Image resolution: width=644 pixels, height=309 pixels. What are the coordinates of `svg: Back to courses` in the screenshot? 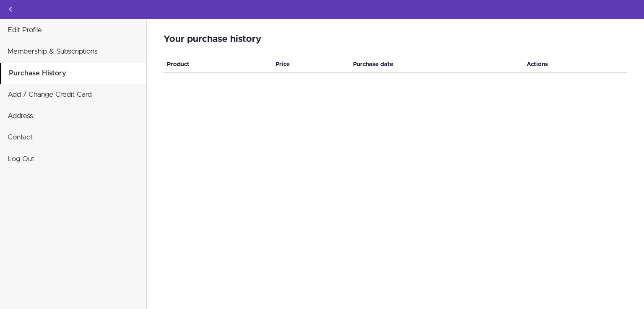 It's located at (10, 9).